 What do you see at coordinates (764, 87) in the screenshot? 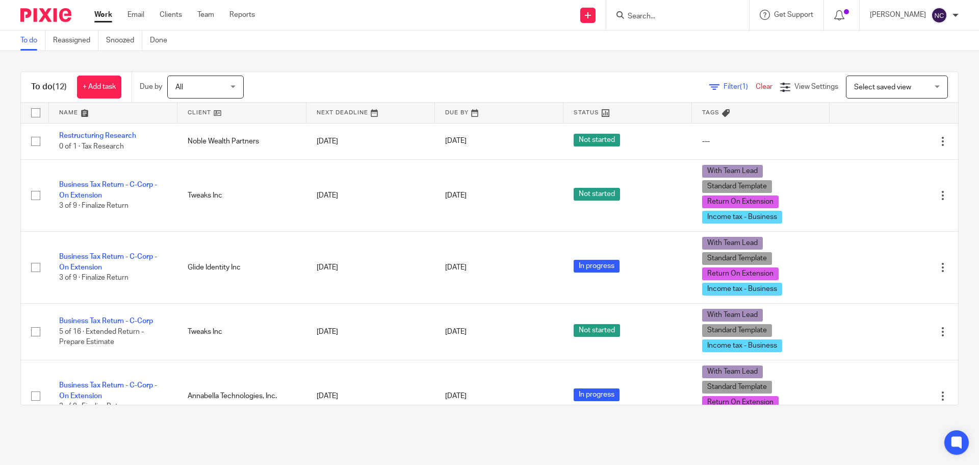
I see `a: Clear` at bounding box center [764, 87].